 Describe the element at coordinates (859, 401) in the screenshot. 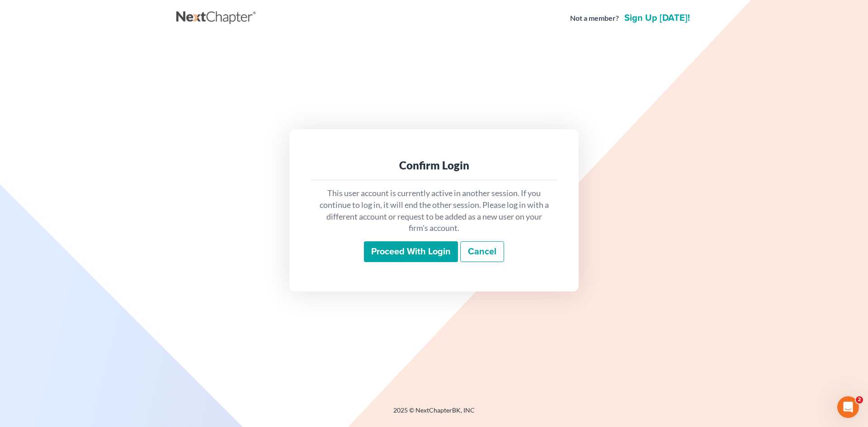

I see `span: 2` at that location.